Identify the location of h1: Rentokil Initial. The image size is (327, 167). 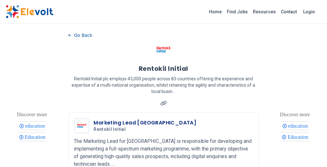
(164, 69).